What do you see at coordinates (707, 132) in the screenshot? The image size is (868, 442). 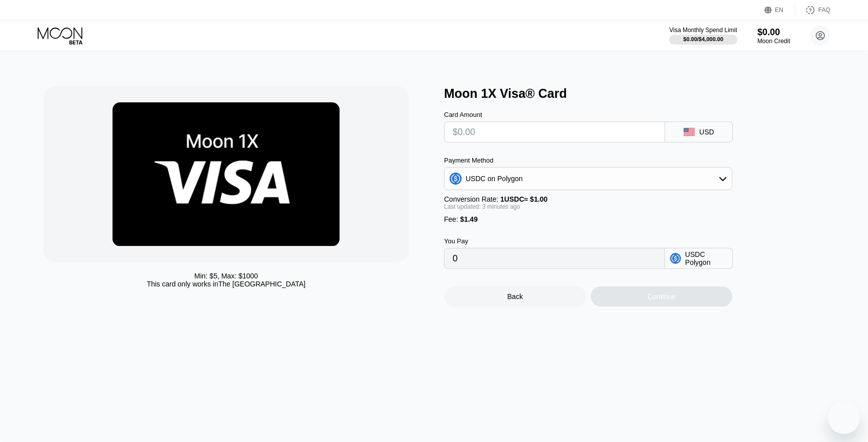 I see `div: USD` at bounding box center [707, 132].